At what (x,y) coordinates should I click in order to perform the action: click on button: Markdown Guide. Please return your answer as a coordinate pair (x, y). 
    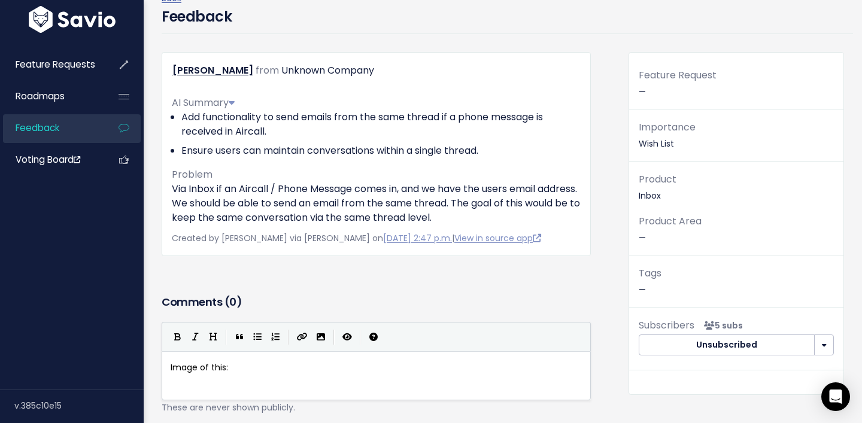
    Looking at the image, I should click on (374, 337).